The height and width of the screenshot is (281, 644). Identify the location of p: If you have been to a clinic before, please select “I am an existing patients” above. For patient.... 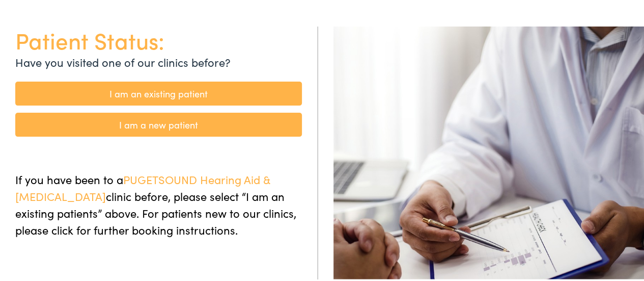
(158, 202).